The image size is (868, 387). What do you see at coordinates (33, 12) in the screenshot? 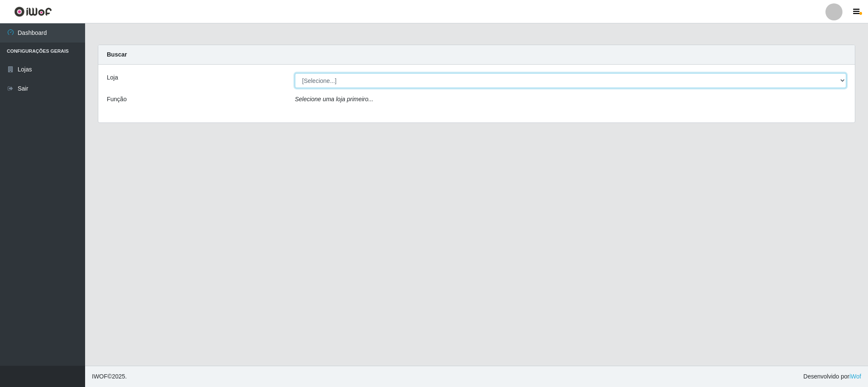
I see `img: CoreUI Logo` at bounding box center [33, 12].